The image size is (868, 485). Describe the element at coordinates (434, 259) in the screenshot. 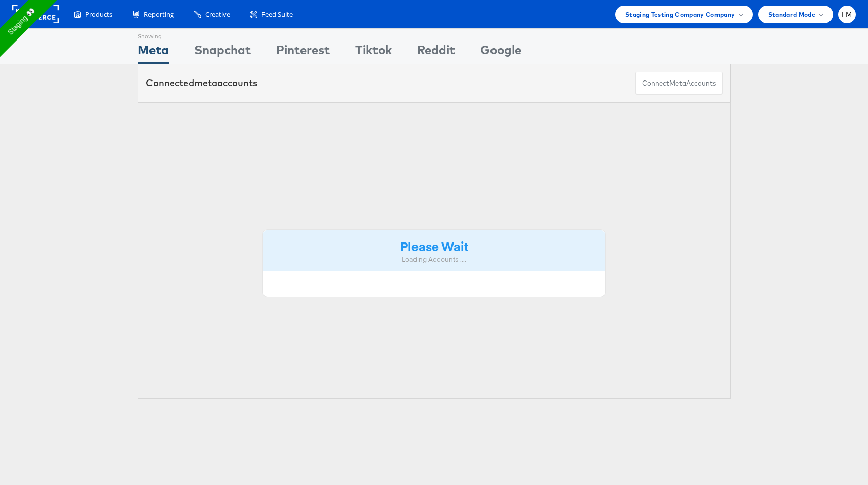

I see `div: Loading Accounts ....` at that location.